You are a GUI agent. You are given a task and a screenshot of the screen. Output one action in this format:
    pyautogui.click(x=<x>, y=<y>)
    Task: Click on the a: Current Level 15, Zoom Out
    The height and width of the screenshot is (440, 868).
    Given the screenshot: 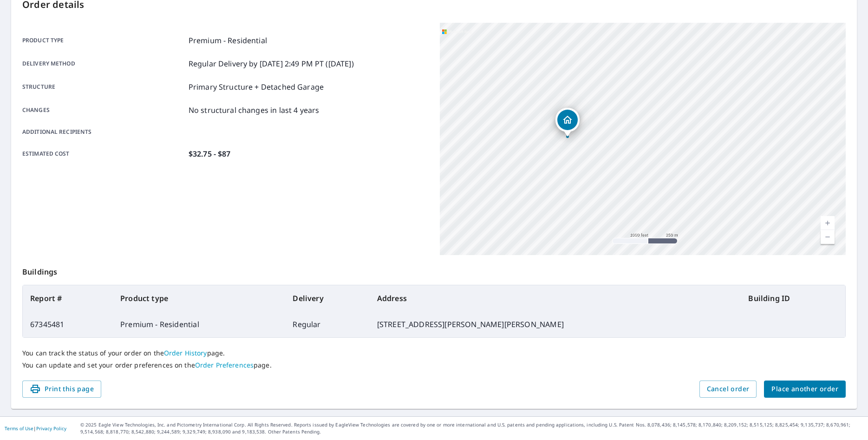 What is the action you would take?
    pyautogui.click(x=828, y=237)
    